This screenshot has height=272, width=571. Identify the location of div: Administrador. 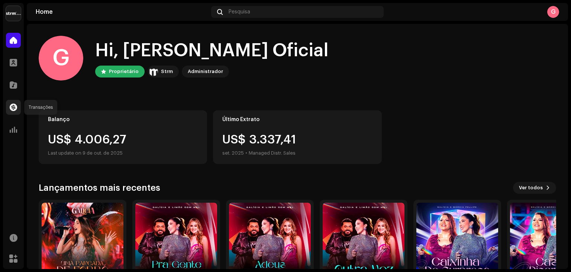
(205, 71).